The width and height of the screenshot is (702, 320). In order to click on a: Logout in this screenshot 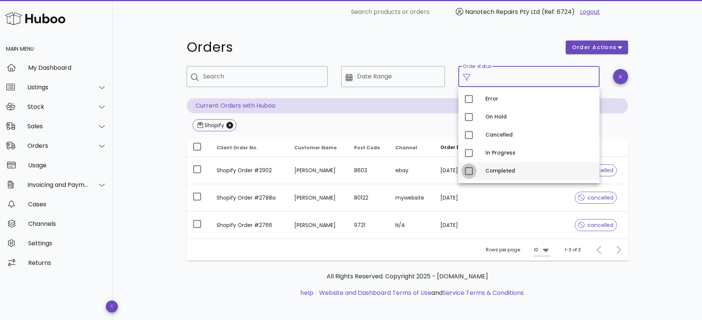, I will do `click(589, 12)`.